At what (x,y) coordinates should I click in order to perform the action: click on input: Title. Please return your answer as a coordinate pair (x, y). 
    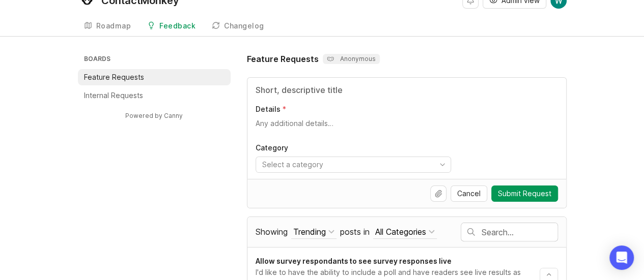
    Looking at the image, I should click on (407, 90).